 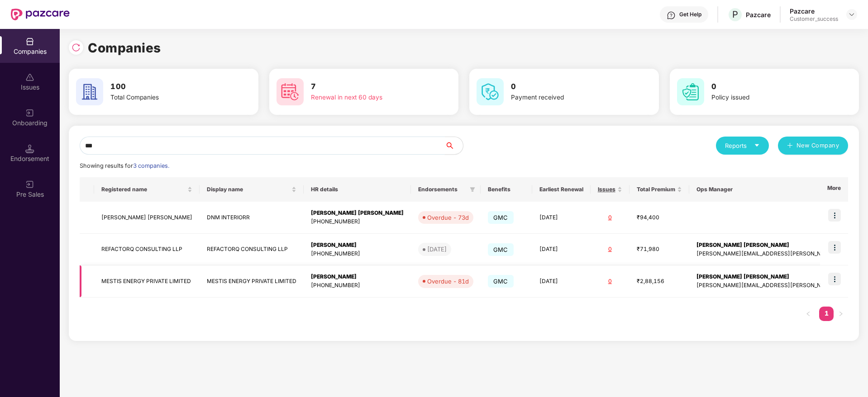 I want to click on th: Registered name, so click(x=146, y=189).